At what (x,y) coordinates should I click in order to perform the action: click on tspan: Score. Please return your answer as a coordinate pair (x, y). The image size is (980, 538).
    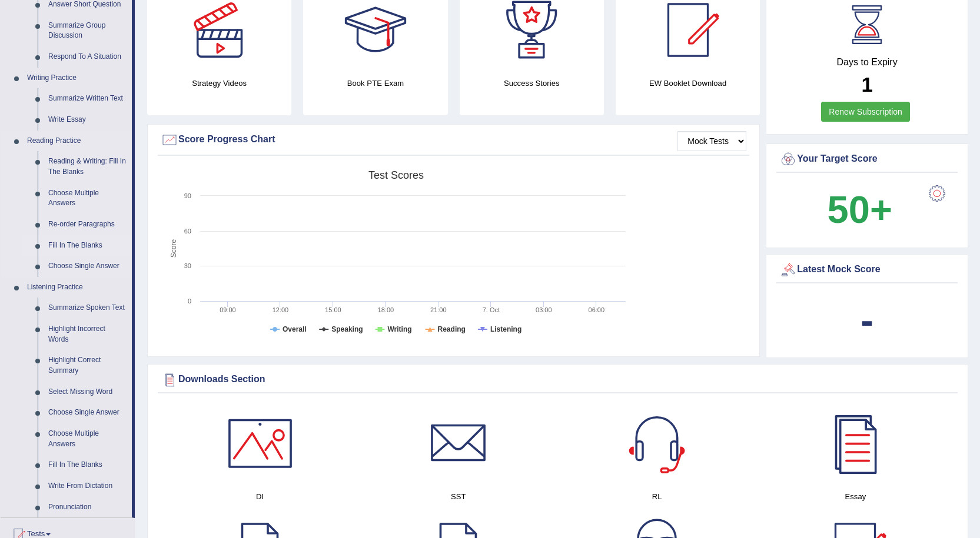
    Looking at the image, I should click on (173, 249).